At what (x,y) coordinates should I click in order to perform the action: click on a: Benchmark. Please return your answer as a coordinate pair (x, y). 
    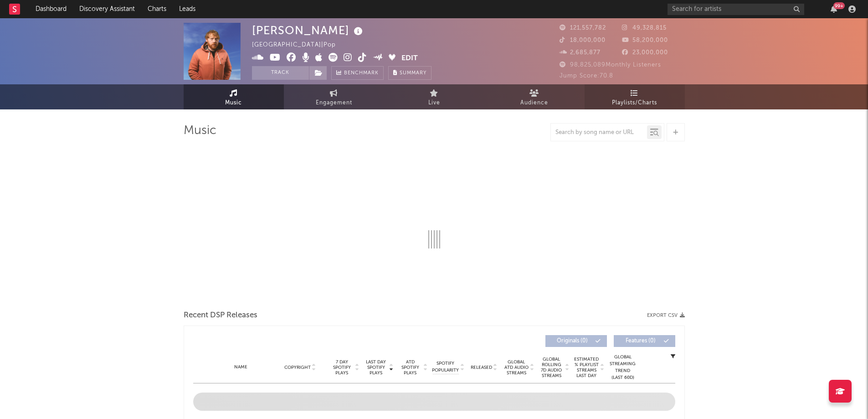
    Looking at the image, I should click on (357, 73).